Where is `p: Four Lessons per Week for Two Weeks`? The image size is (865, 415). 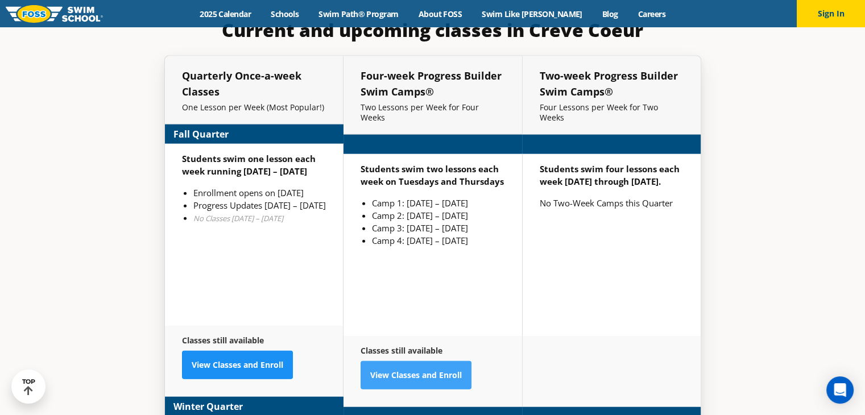
p: Four Lessons per Week for Two Weeks is located at coordinates (611, 113).